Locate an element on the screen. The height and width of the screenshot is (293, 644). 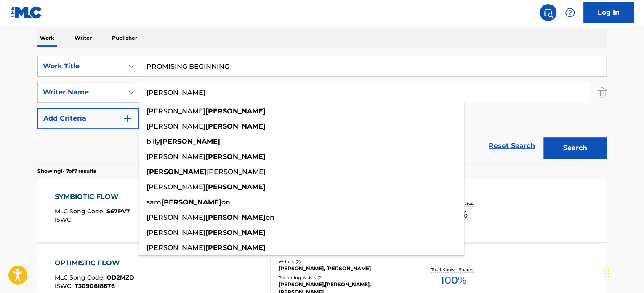
div: OPTIMISTIC FLOW is located at coordinates (94, 263).